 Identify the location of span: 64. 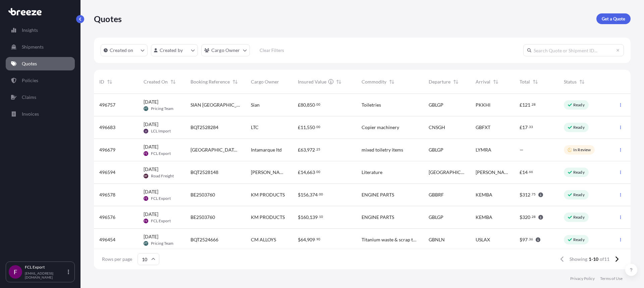
(303, 240).